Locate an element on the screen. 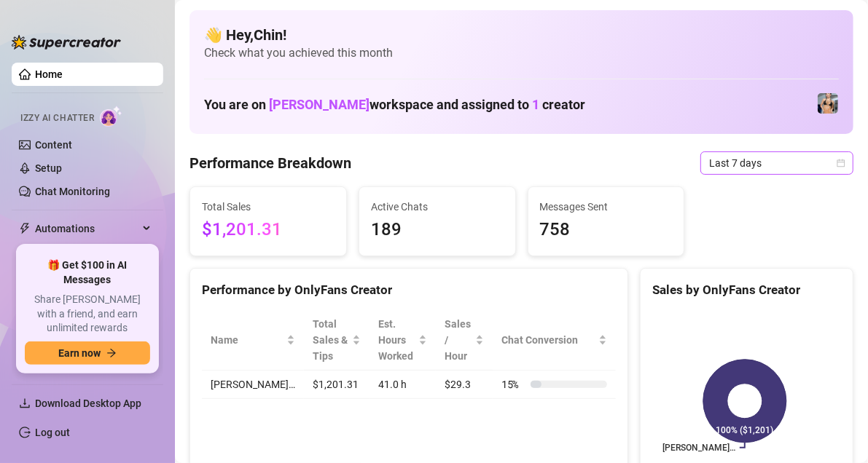 The height and width of the screenshot is (463, 868). a: Chat Monitoring is located at coordinates (72, 192).